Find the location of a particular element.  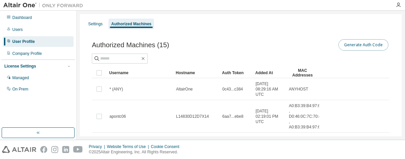

div: On Prem is located at coordinates (20, 89).